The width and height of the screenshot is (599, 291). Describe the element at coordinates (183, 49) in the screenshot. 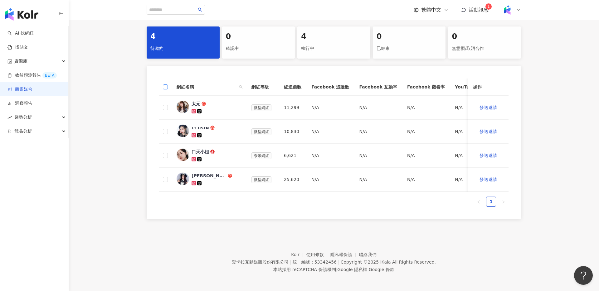

I see `div: 待邀約` at that location.